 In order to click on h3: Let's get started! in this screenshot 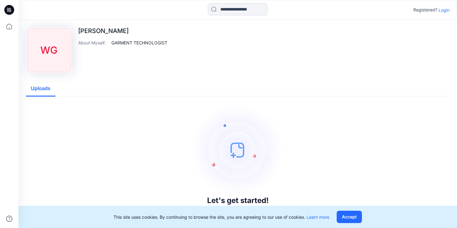, I will do `click(238, 200)`.